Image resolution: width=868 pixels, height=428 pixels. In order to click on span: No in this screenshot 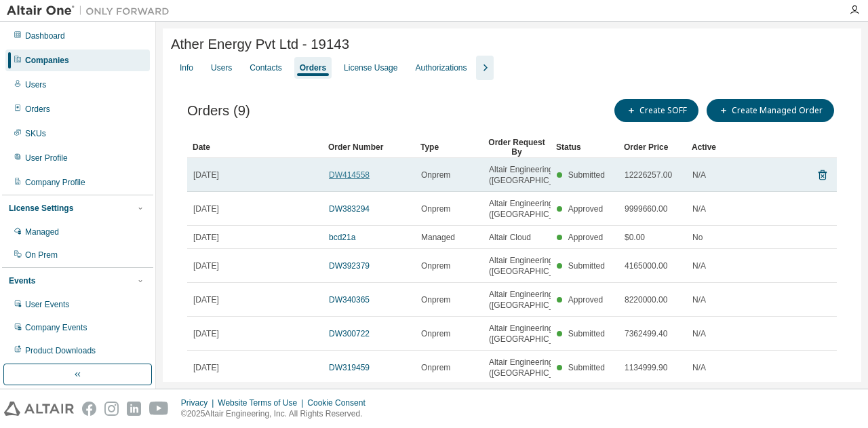, I will do `click(697, 237)`.